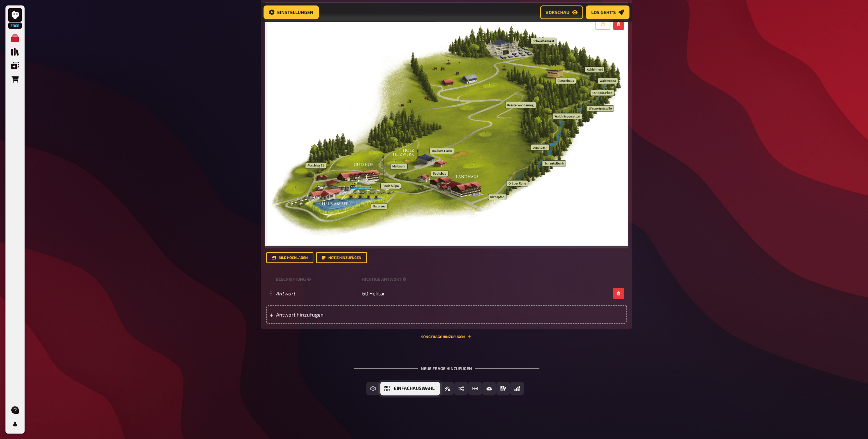  Describe the element at coordinates (342, 258) in the screenshot. I see `button: Notiz hinzufügen` at that location.